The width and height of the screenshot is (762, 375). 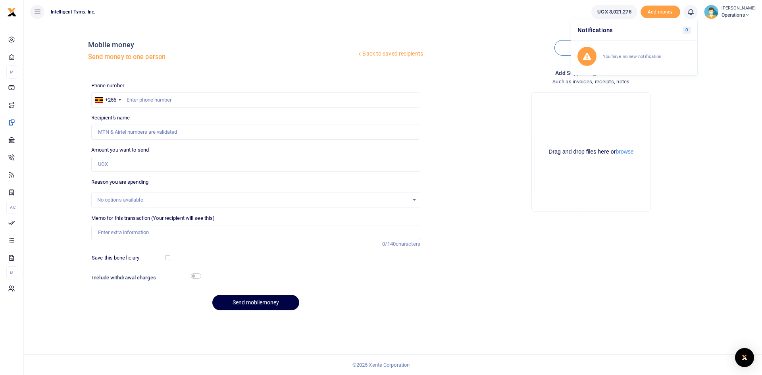 I want to click on div: Drag and drop files here or, so click(x=591, y=152).